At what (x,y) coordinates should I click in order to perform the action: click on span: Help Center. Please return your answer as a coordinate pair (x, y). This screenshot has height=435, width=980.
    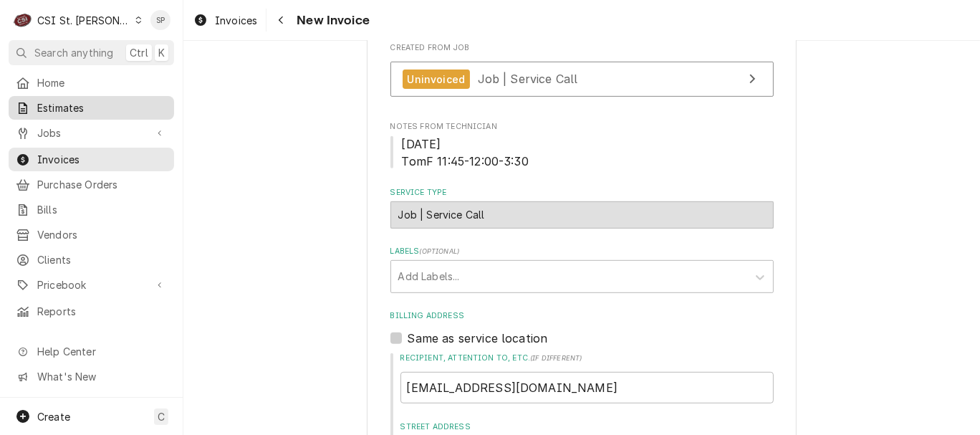
    Looking at the image, I should click on (101, 351).